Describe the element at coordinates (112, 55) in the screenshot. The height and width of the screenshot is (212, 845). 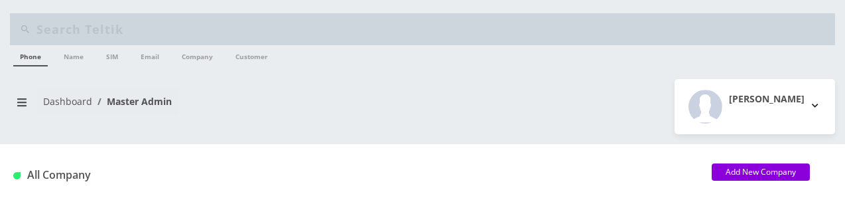
I see `a: SIM` at that location.